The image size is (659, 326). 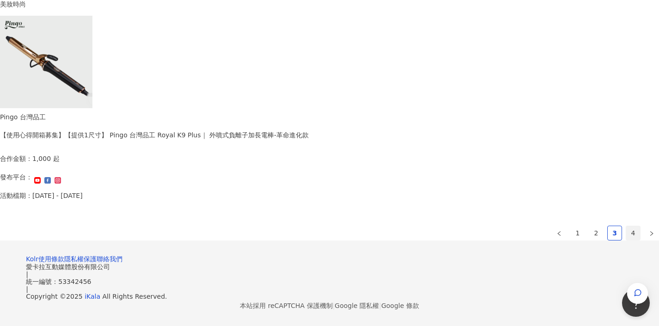 I want to click on li: Previous Page, so click(x=559, y=233).